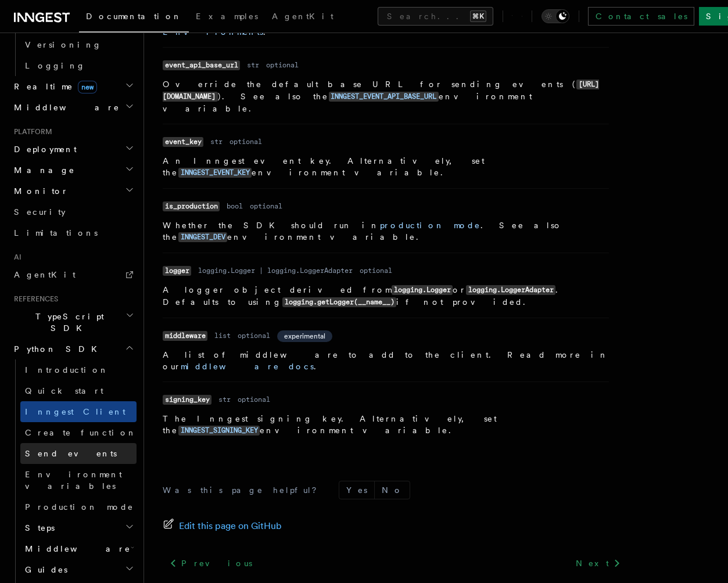  I want to click on code: signing_key, so click(187, 399).